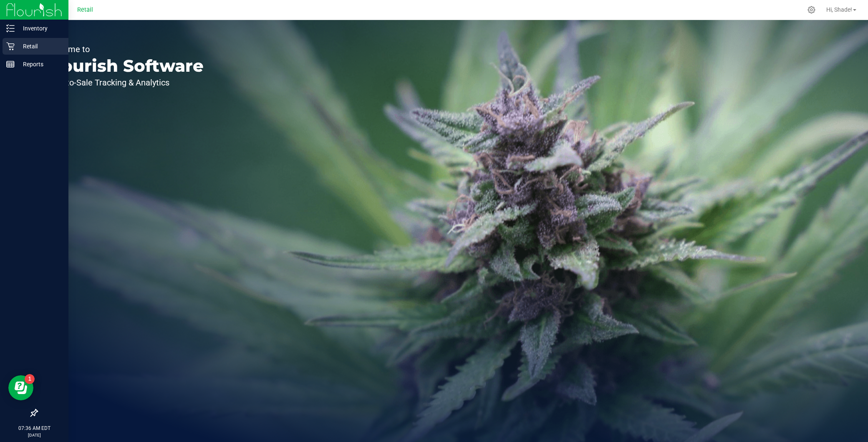  I want to click on inline-svg: Retail, so click(11, 46).